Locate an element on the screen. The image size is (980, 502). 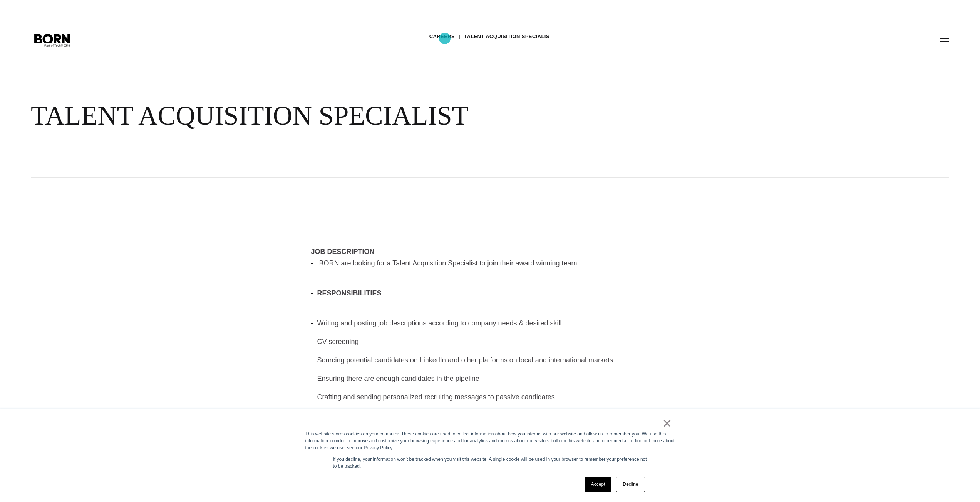
strong: RESPONSIBILITIES is located at coordinates (349, 294).